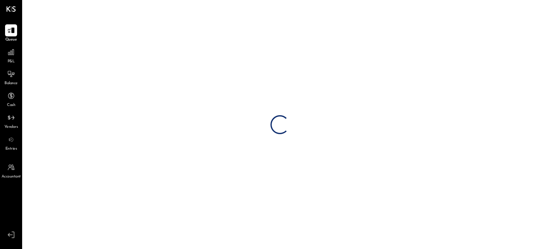  I want to click on a: Entries, so click(11, 143).